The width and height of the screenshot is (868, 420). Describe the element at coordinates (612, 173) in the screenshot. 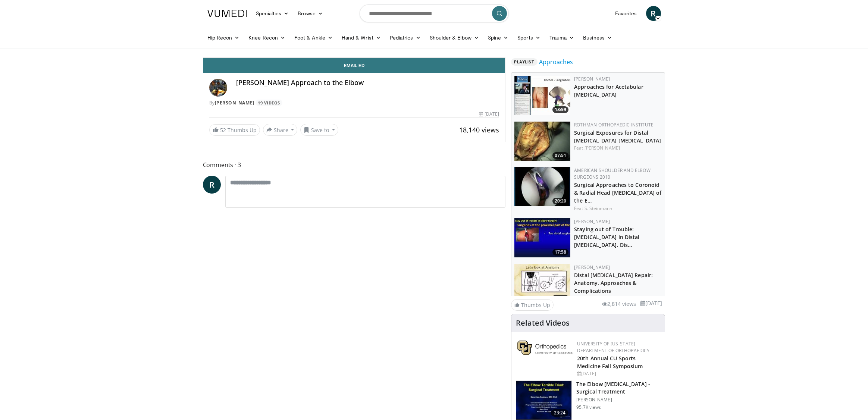

I see `a: American Shoulder and Elbow Surgeons 2010` at that location.